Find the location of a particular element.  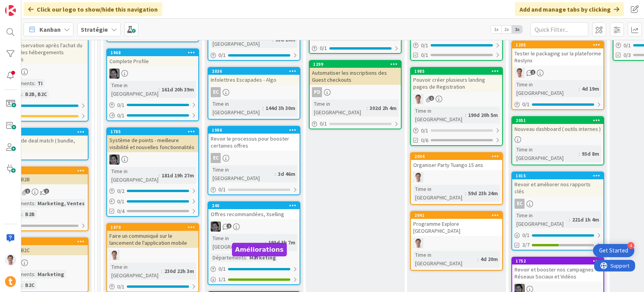

div: 1295 is located at coordinates (560, 45).